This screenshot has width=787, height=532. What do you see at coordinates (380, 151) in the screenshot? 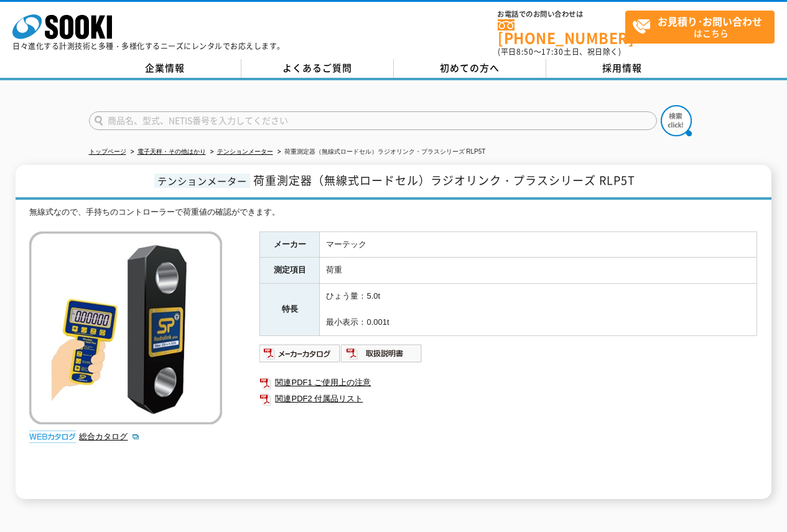
I see `li: 荷重測定器（無線式ロードセル）ラジオリンク・プラスシリーズ RLP5T` at bounding box center [380, 151].